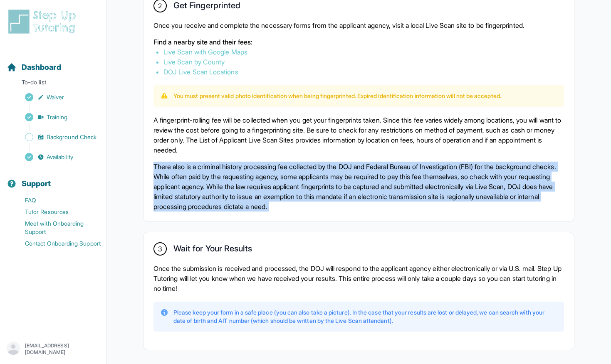 This screenshot has height=364, width=611. I want to click on h2: Wait for Your Results, so click(212, 250).